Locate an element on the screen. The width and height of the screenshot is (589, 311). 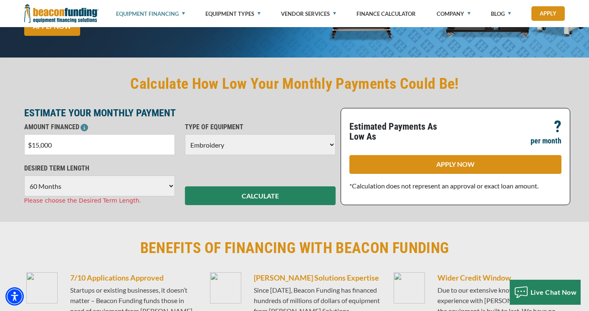
div: Accessibility Menu is located at coordinates (15, 297).